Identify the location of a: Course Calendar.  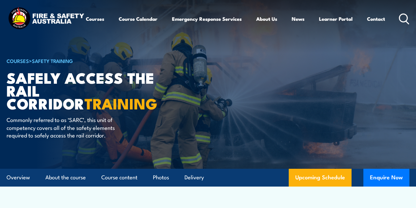
(138, 19).